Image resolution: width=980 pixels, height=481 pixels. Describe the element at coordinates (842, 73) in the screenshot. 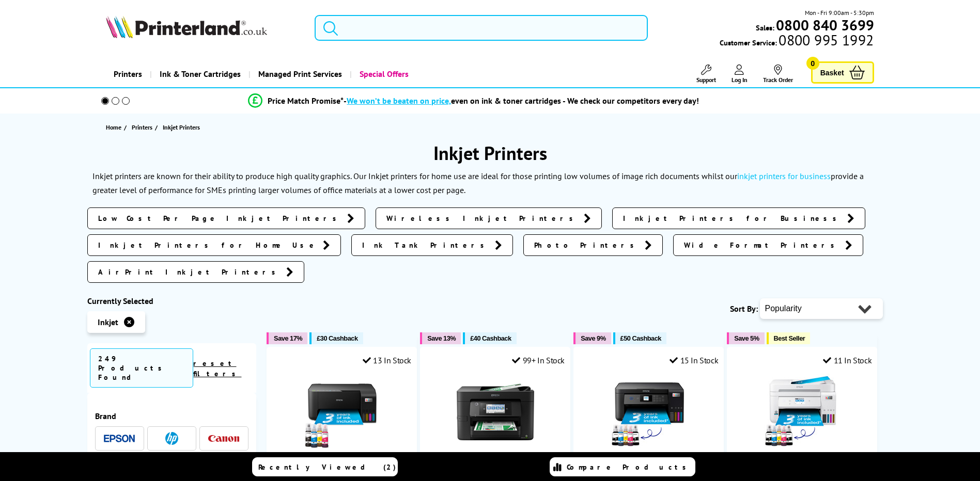

I see `a: Basket 0` at that location.